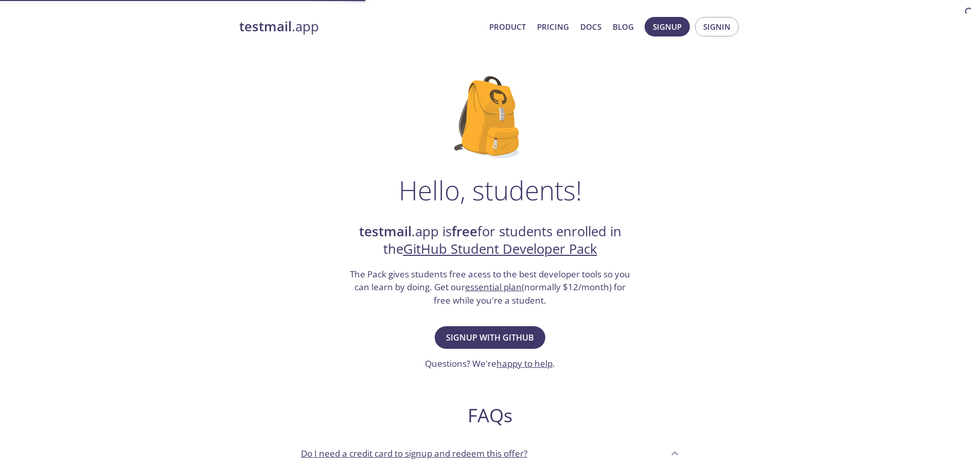 This screenshot has width=980, height=468. I want to click on a: happy to help, so click(524, 363).